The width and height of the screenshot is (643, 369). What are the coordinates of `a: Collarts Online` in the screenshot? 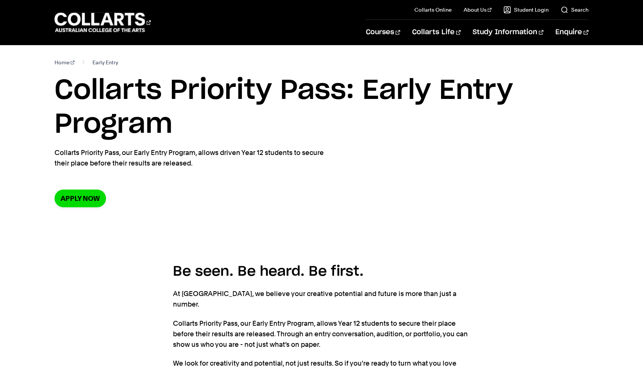 It's located at (433, 10).